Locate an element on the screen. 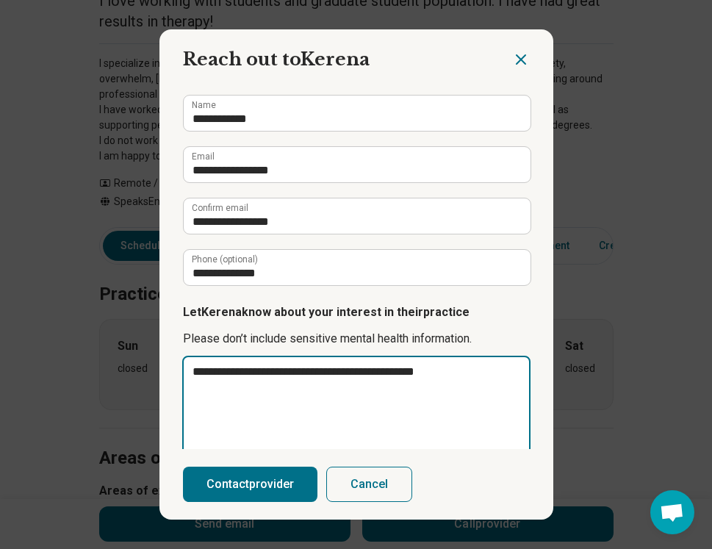  button: Close dialog is located at coordinates (521, 59).